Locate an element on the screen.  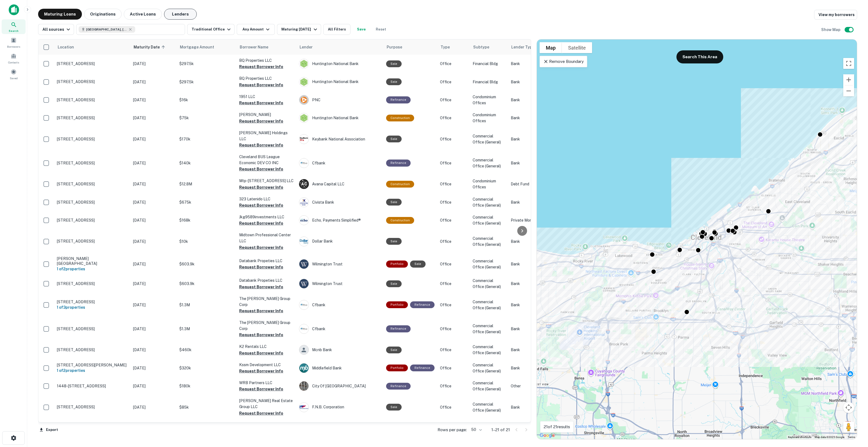
p: Condominium Offices is located at coordinates (489, 100).